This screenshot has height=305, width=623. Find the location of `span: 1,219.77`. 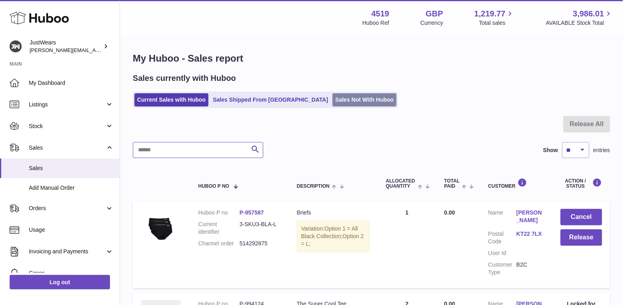

span: 1,219.77 is located at coordinates (490, 14).